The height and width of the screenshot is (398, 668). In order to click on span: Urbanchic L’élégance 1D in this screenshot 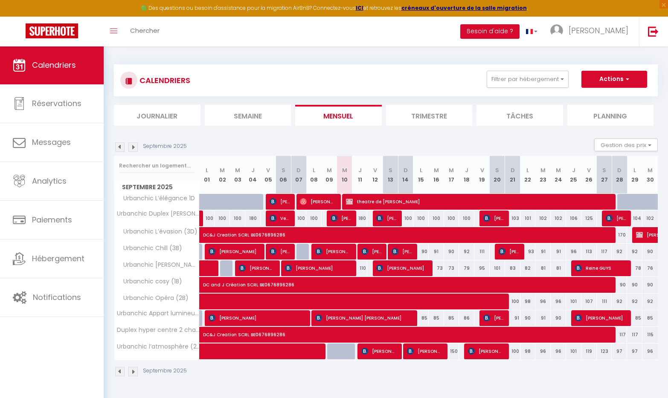, I will do `click(156, 199)`.